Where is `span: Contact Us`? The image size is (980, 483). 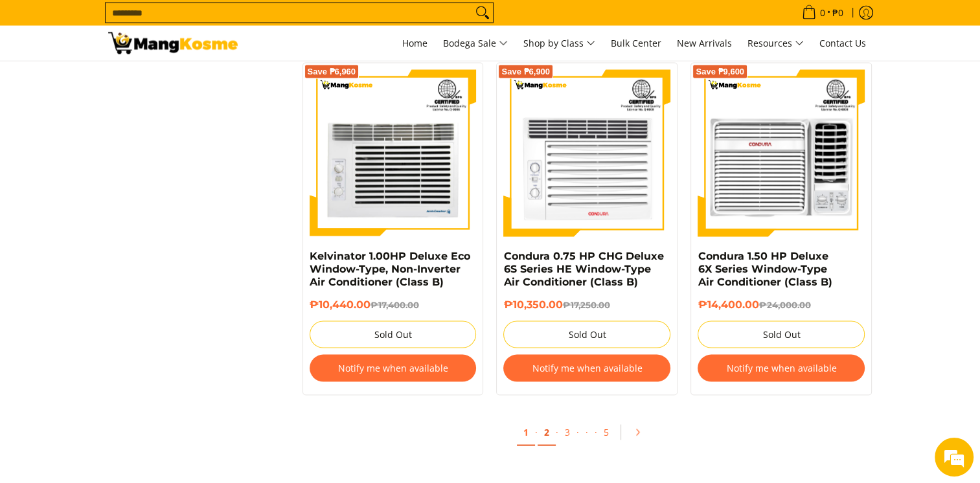 span: Contact Us is located at coordinates (843, 42).